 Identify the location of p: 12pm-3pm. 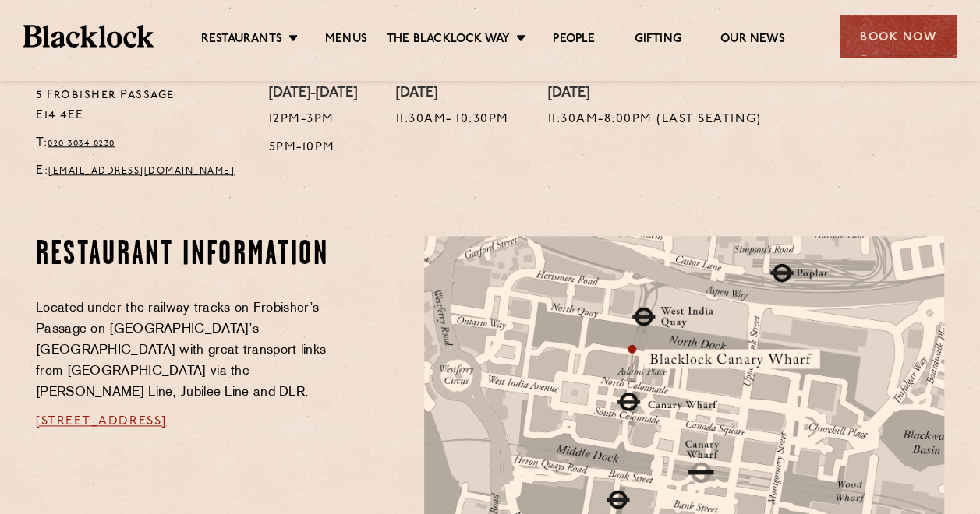
(313, 120).